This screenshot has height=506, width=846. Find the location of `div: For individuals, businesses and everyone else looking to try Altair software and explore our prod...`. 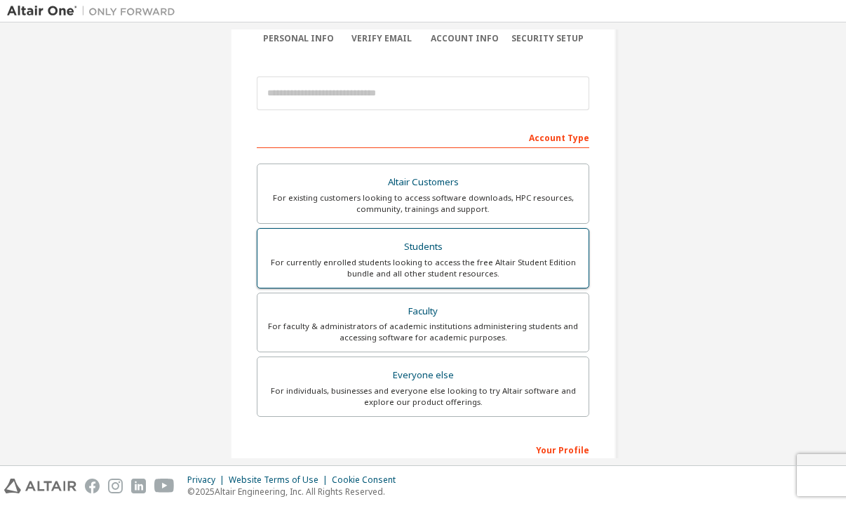

div: For individuals, businesses and everyone else looking to try Altair software and explore our prod... is located at coordinates (423, 396).